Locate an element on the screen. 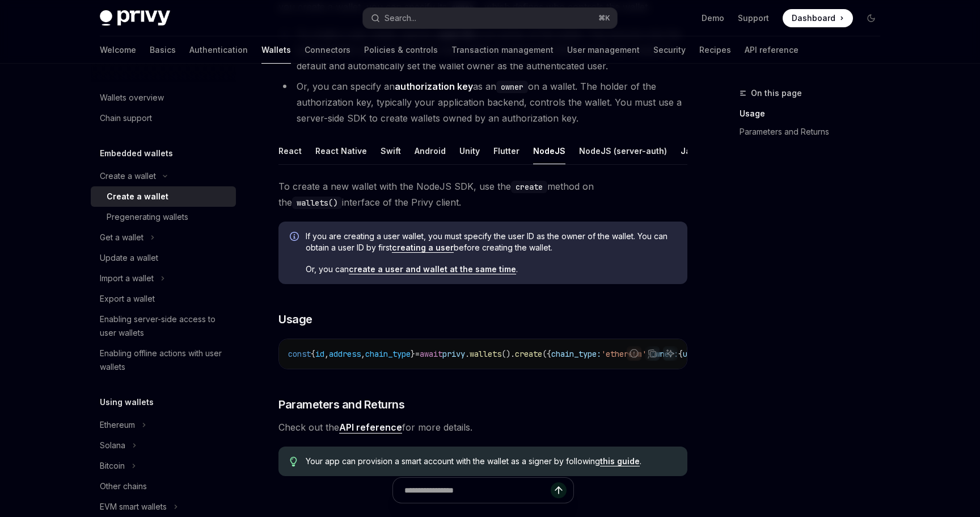  a: Policies & controls is located at coordinates (401, 50).